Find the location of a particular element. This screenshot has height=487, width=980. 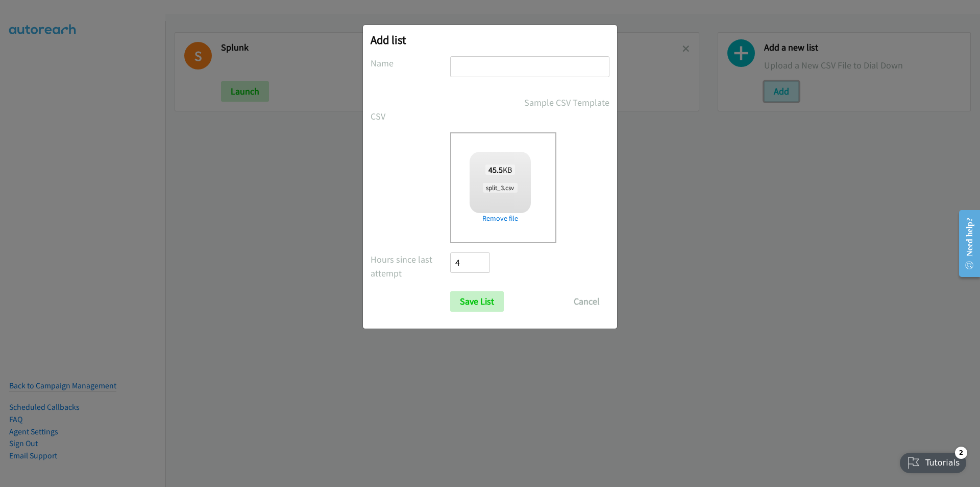

label: Hours since last attempt is located at coordinates (410, 266).